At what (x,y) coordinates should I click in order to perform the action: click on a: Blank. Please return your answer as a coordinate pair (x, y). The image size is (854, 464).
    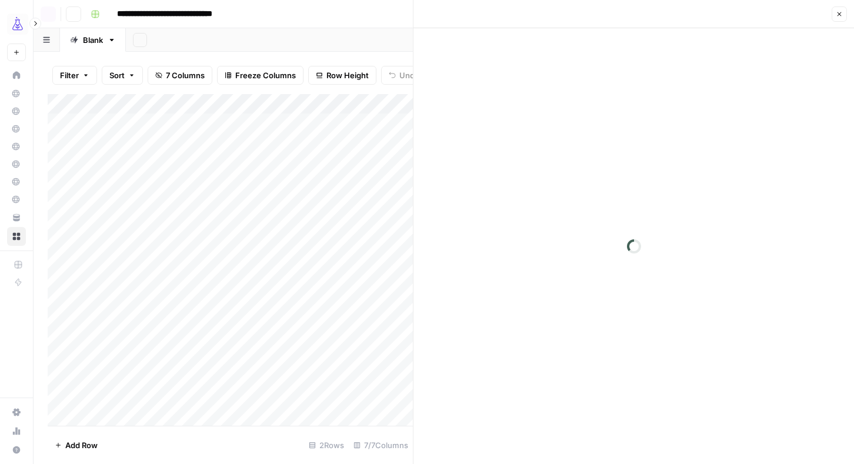
    Looking at the image, I should click on (93, 40).